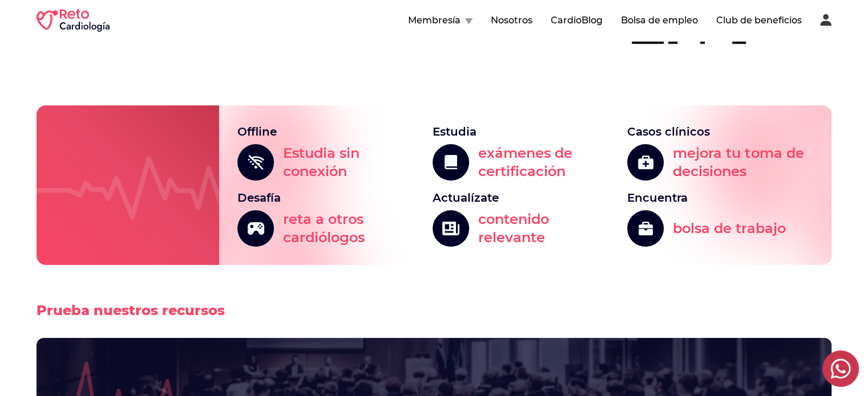 The width and height of the screenshot is (868, 396). What do you see at coordinates (659, 20) in the screenshot?
I see `button: Bolsa de empleo` at bounding box center [659, 20].